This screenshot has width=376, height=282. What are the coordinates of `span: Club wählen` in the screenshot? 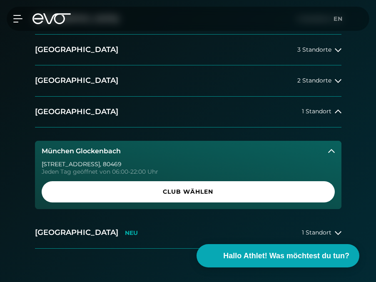 It's located at (188, 192).